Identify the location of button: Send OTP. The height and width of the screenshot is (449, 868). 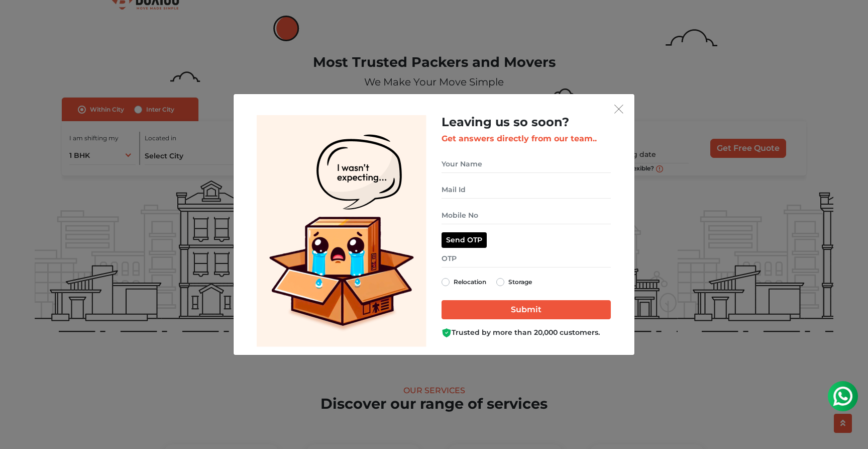
(464, 240).